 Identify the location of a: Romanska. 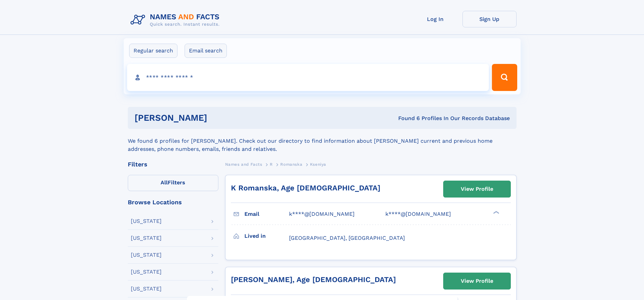
(291, 165).